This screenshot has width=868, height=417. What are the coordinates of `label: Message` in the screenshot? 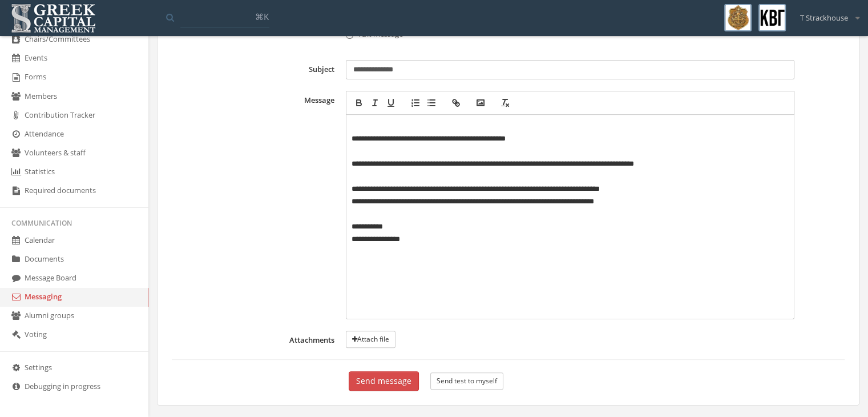 It's located at (255, 205).